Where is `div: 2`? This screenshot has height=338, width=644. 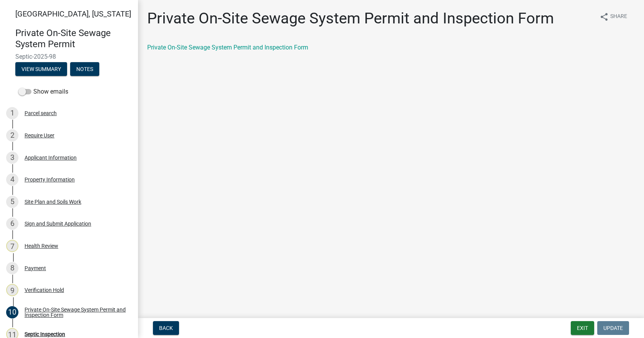 div: 2 is located at coordinates (12, 135).